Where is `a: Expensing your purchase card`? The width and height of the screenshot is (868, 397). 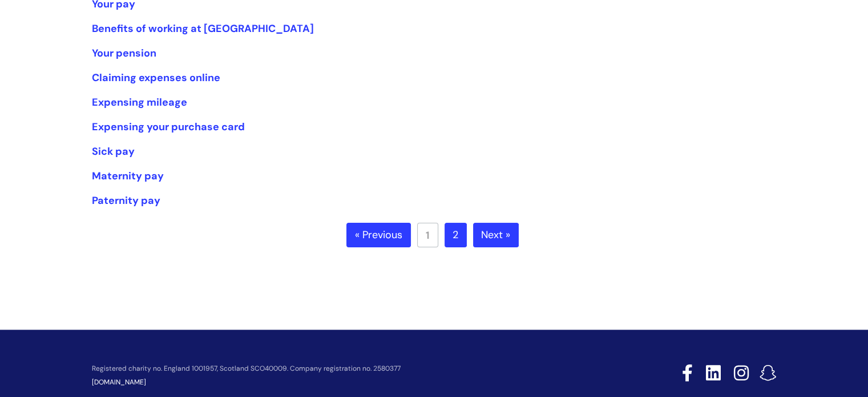
a: Expensing your purchase card is located at coordinates (168, 127).